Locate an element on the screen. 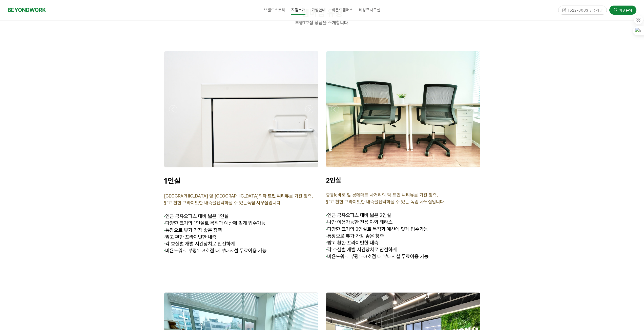 This screenshot has width=644, height=330. span: 나만 이용가능한 전용 야외 테라스 is located at coordinates (359, 222).